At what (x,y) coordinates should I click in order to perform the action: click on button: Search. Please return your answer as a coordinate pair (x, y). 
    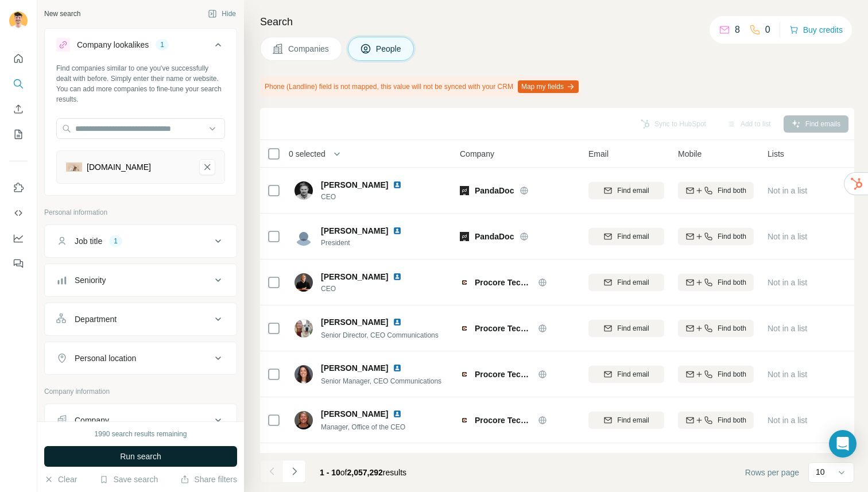
    Looking at the image, I should click on (18, 83).